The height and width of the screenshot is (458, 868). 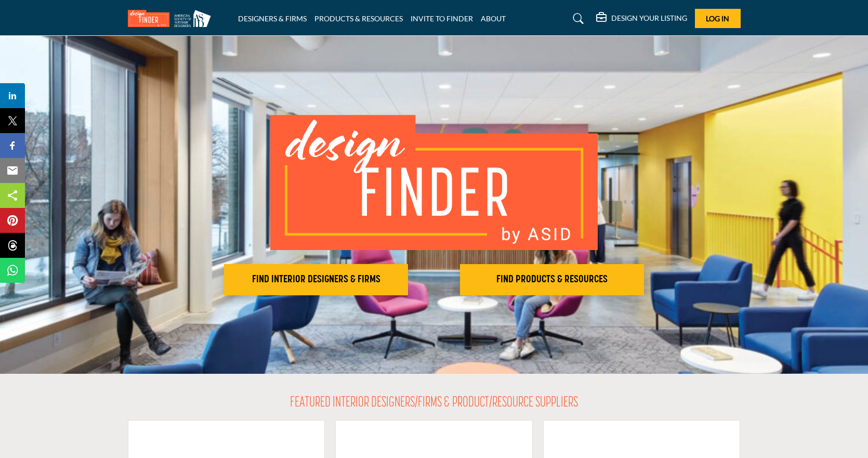 I want to click on a: DESIGNERS & FIRMS, so click(x=272, y=18).